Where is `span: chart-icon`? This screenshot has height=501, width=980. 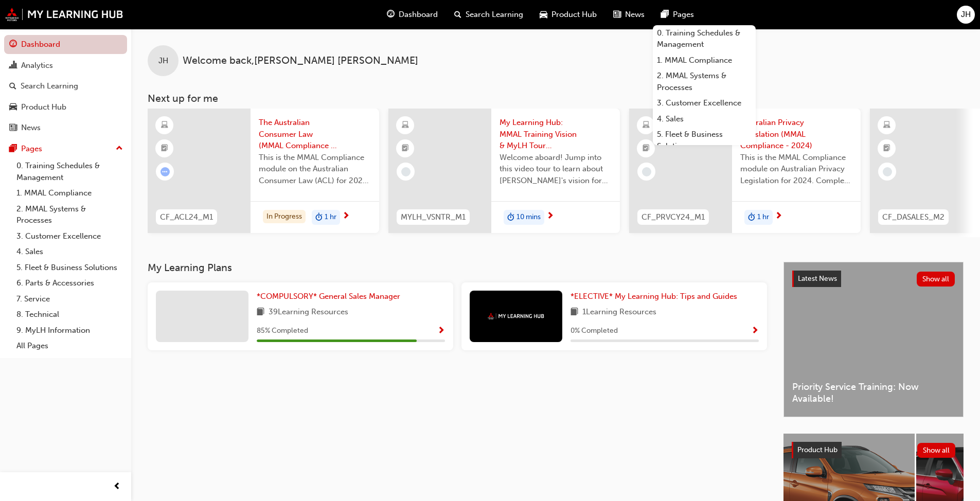
span: chart-icon is located at coordinates (13, 66).